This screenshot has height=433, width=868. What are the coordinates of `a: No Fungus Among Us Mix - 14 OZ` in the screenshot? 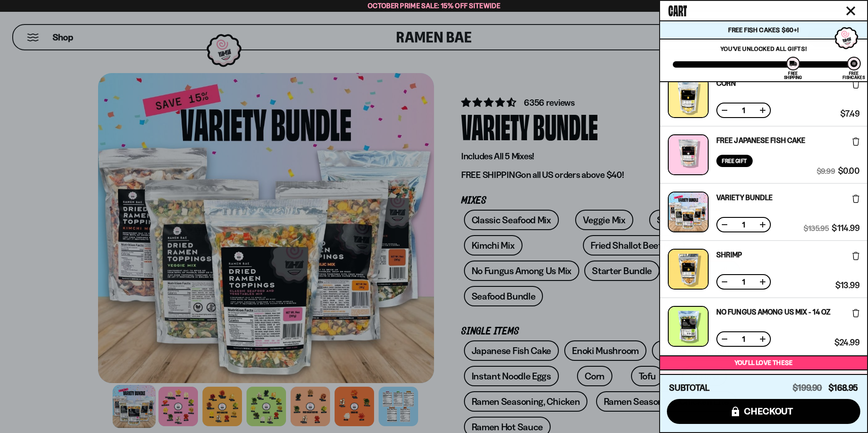 It's located at (773, 312).